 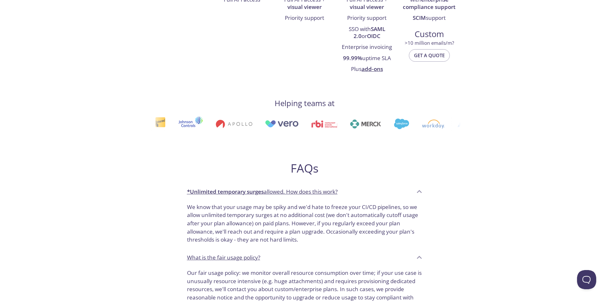 What do you see at coordinates (234, 124) in the screenshot?
I see `img: apollo` at bounding box center [234, 124].